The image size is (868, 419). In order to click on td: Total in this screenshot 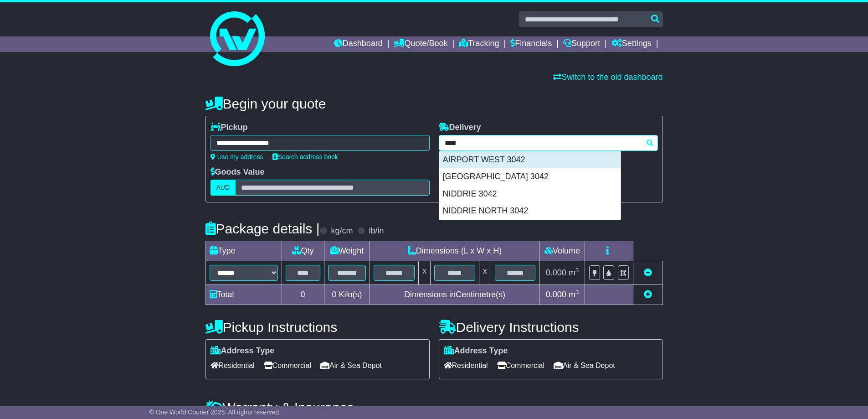, I will do `click(243, 295)`.